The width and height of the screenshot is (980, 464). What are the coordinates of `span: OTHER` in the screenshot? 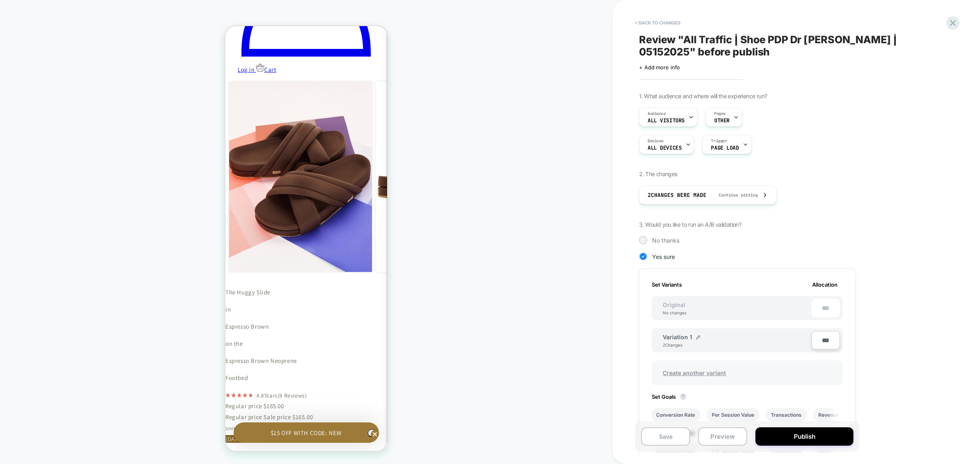 It's located at (722, 121).